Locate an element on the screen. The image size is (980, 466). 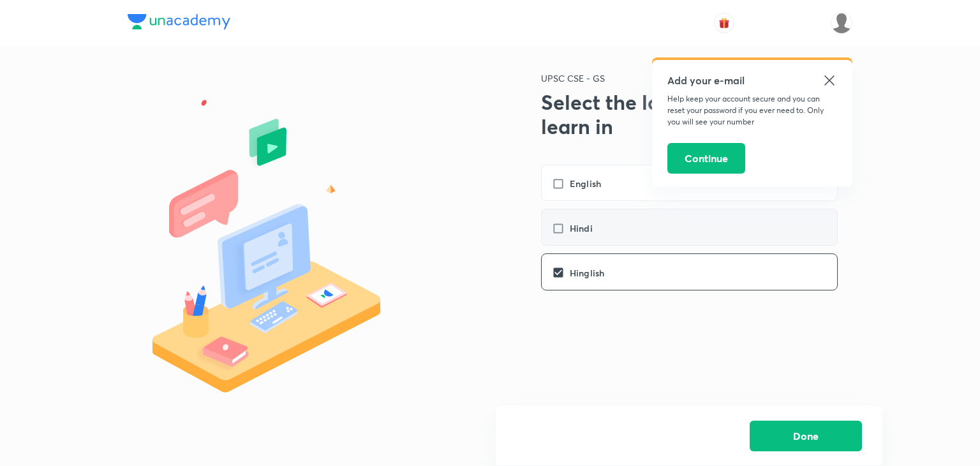
img: dm is located at coordinates (842, 23).